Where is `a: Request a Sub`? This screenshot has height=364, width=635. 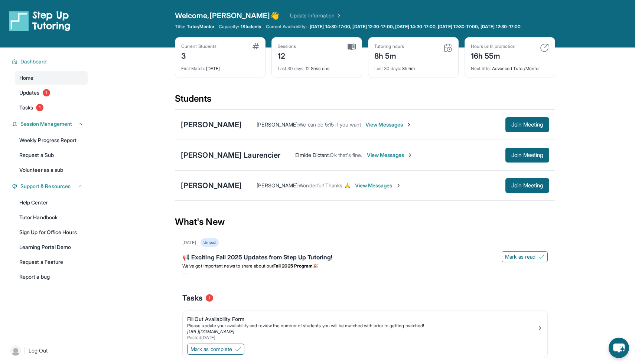
a: Request a Sub is located at coordinates (52, 155).